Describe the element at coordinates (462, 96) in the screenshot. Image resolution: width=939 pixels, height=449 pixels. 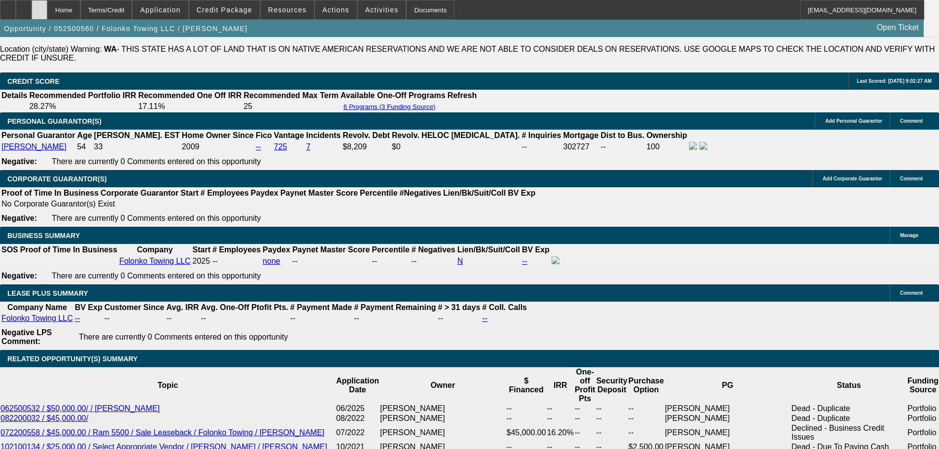
I see `th: Refresh` at that location.